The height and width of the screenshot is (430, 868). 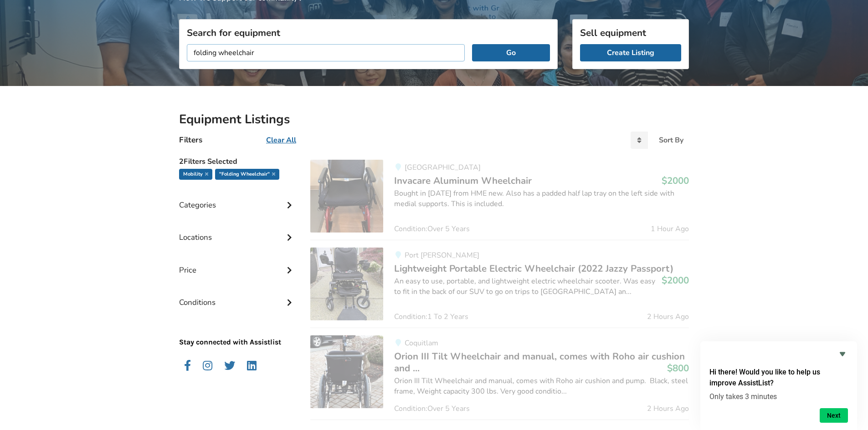 What do you see at coordinates (237, 330) in the screenshot?
I see `p: Stay connected with Assistlist` at bounding box center [237, 330].